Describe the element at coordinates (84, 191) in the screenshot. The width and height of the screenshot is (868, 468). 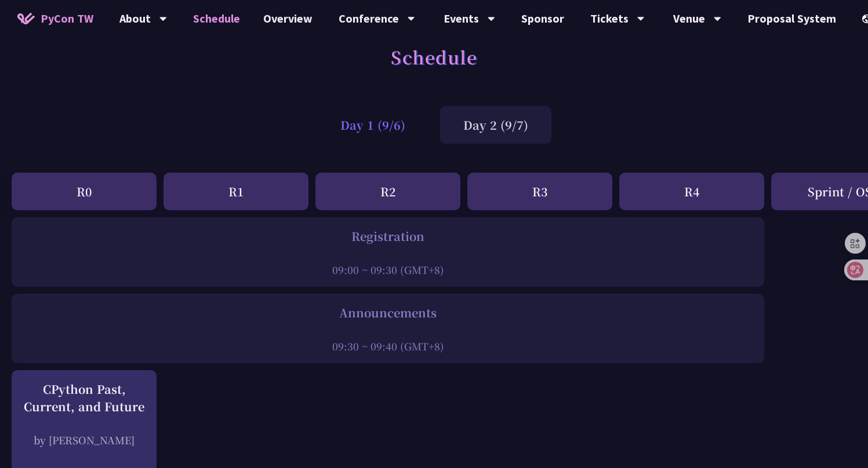
I see `div: R0` at that location.